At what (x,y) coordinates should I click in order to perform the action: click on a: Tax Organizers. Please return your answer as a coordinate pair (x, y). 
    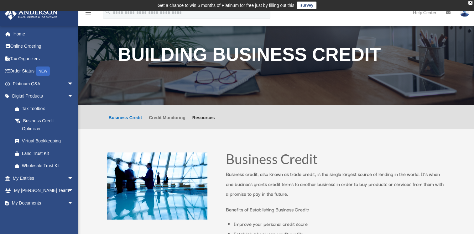
    Looking at the image, I should click on (44, 59).